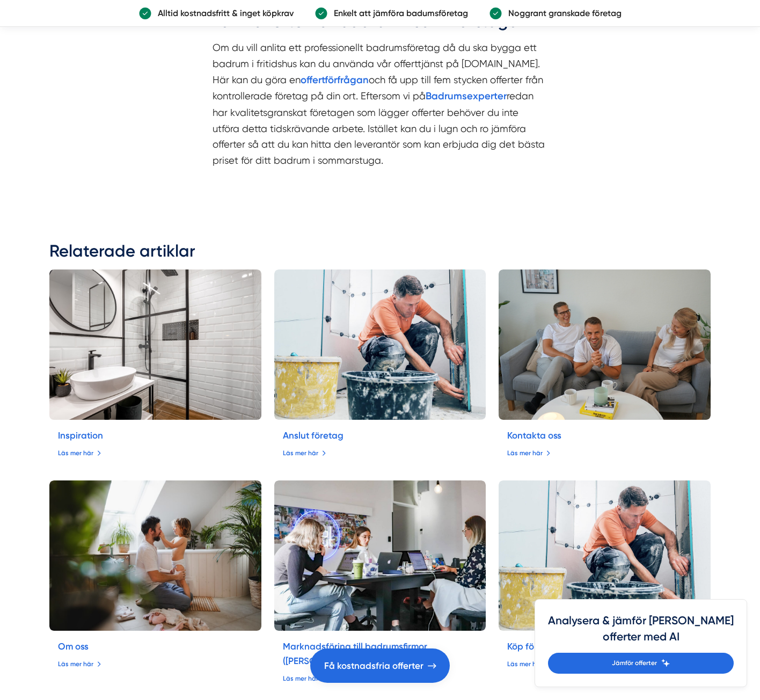 This screenshot has height=700, width=760. What do you see at coordinates (398, 13) in the screenshot?
I see `p: Enkelt att jämföra badumsföretag` at bounding box center [398, 13].